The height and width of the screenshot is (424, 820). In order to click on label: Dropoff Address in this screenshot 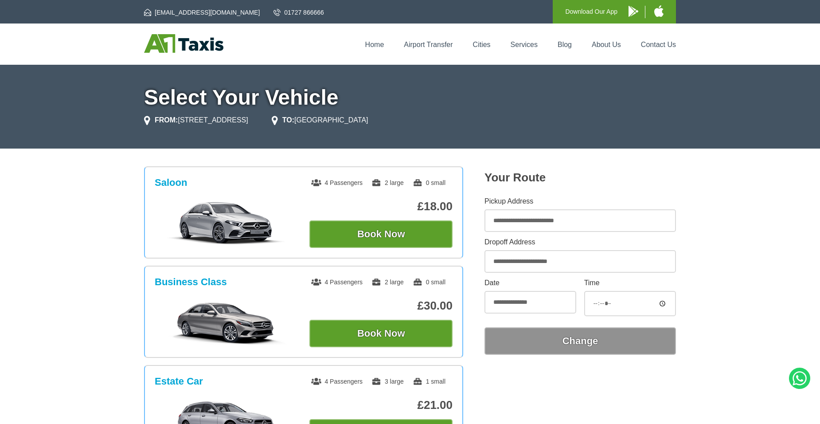, I will do `click(580, 242)`.